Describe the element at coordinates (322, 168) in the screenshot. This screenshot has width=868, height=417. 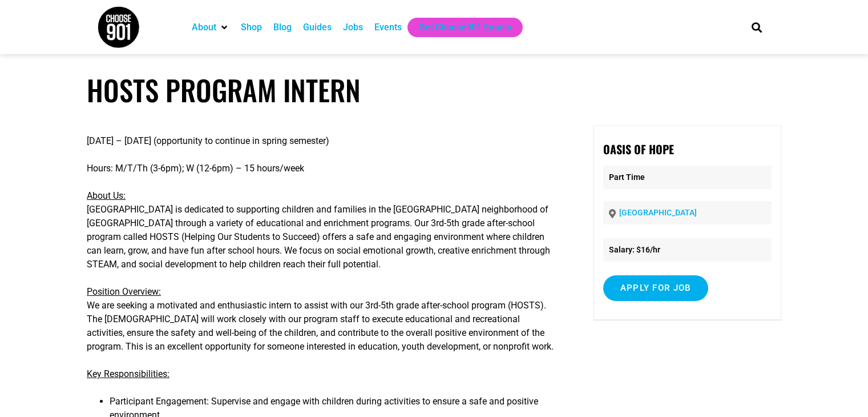
I see `p: Hours: M/T/Th (3-6pm); W (12-6pm) – 15 hours/week` at that location.